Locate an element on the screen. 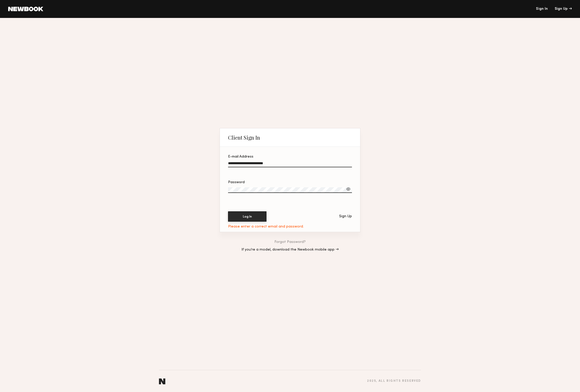 Image resolution: width=580 pixels, height=392 pixels. button: Log In is located at coordinates (247, 217).